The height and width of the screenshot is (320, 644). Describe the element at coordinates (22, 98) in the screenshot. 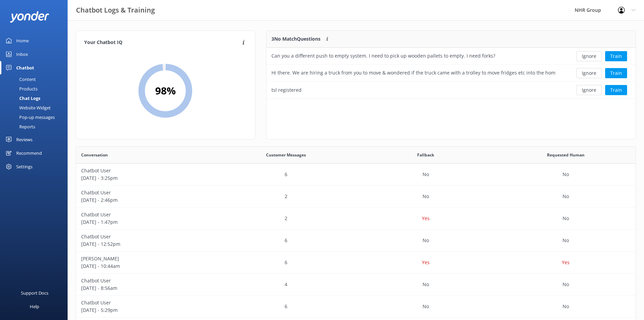

I see `div: Chat Logs` at that location.